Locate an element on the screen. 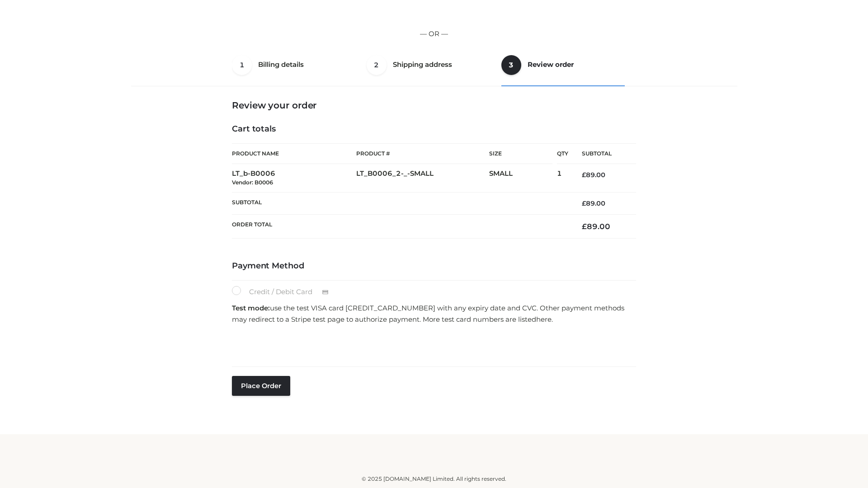  th: Order Total is located at coordinates (400, 226).